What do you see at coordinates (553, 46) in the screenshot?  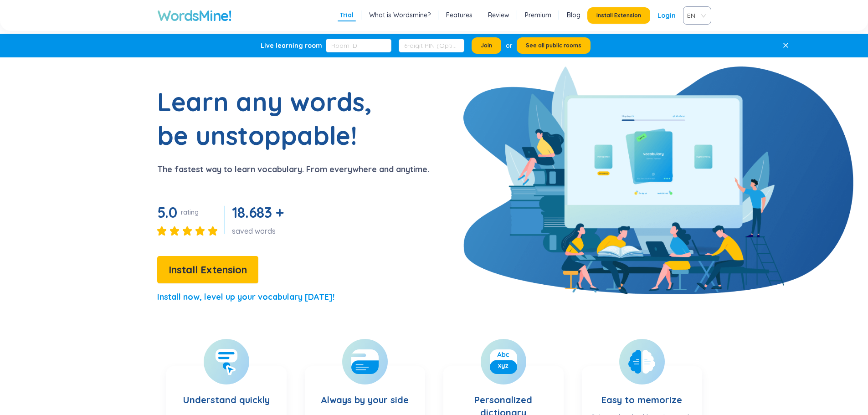 I see `span: See all public rooms` at bounding box center [553, 46].